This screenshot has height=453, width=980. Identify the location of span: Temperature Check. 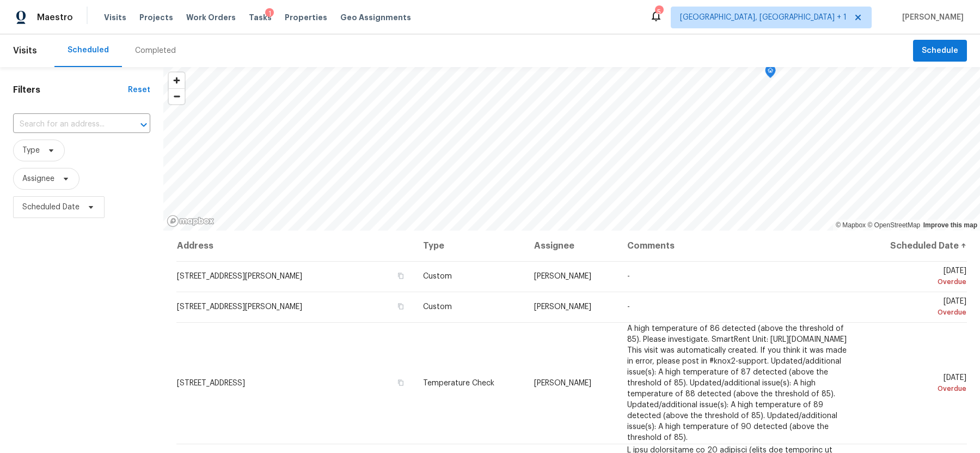
(458, 383).